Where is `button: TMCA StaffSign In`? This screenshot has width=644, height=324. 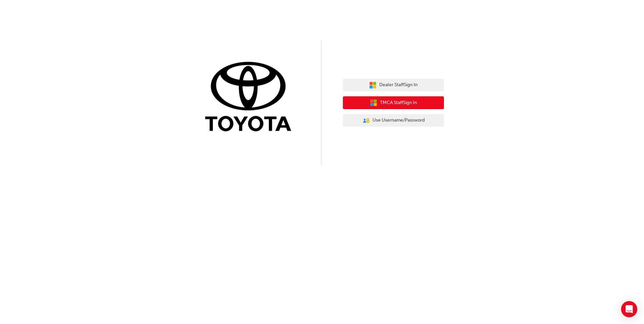
button: TMCA StaffSign In is located at coordinates (393, 103).